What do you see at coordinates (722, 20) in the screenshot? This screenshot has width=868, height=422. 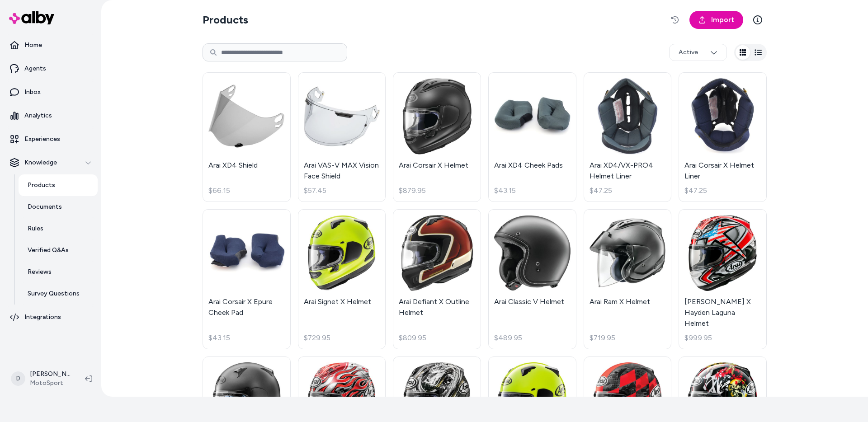 I see `span: Import` at bounding box center [722, 20].